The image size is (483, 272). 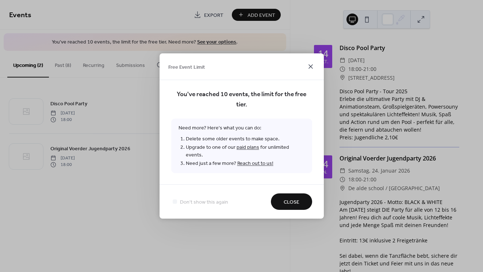 I want to click on a: paid plans, so click(x=248, y=147).